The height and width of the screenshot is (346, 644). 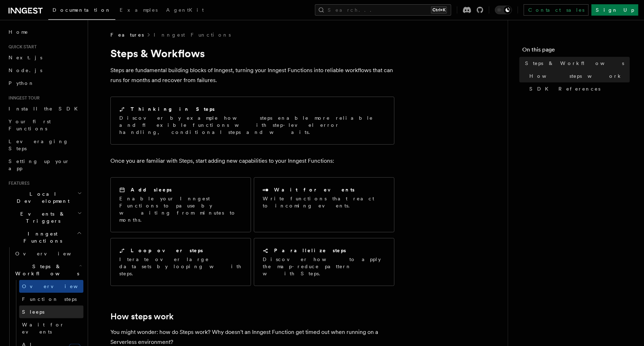 What do you see at coordinates (138, 11) in the screenshot?
I see `a: Examples` at bounding box center [138, 11].